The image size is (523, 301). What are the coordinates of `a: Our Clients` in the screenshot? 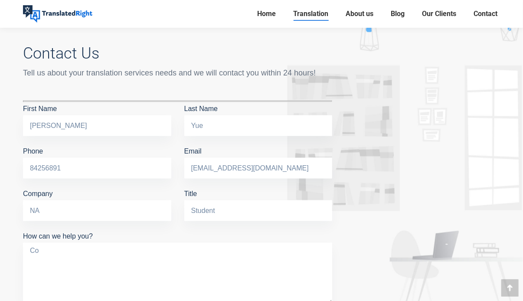 It's located at (439, 14).